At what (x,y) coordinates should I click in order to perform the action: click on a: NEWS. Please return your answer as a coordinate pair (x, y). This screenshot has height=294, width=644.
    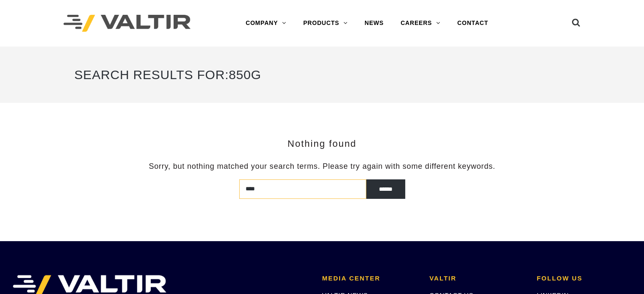
    Looking at the image, I should click on (374, 23).